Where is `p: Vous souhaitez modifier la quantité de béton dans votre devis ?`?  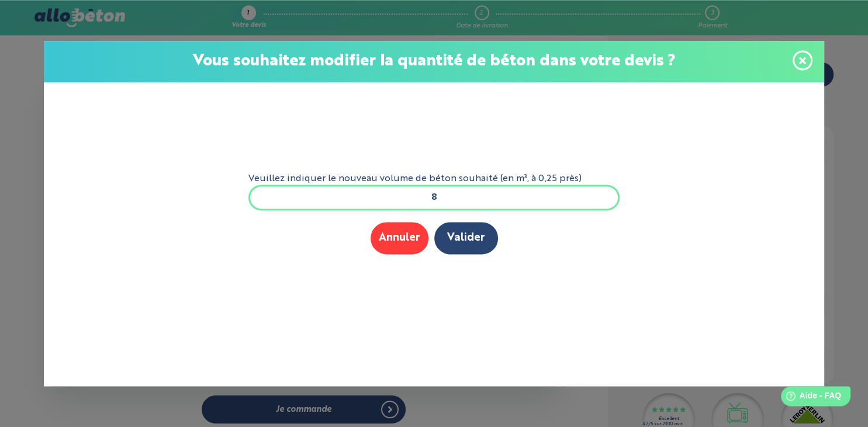
p: Vous souhaitez modifier la quantité de béton dans votre devis ? is located at coordinates (434, 62).